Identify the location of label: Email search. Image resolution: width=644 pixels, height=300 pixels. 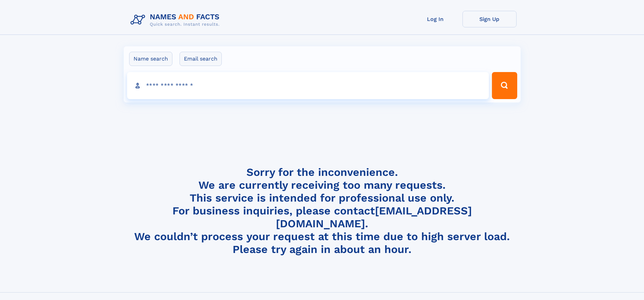
(200, 59).